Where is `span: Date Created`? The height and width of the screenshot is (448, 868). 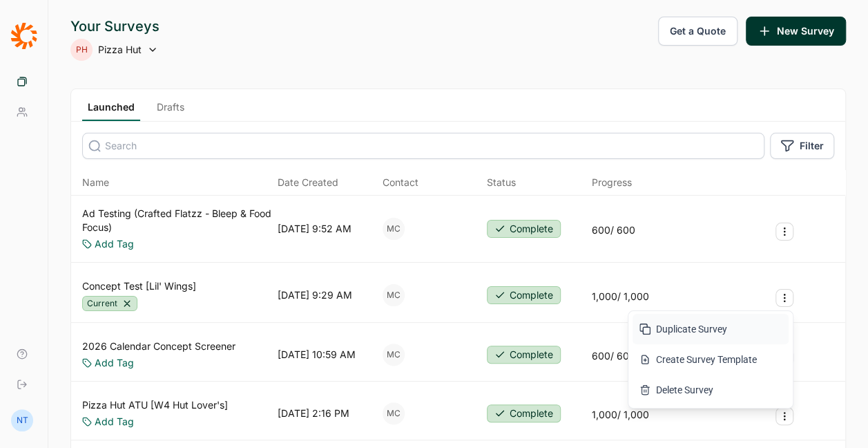 span: Date Created is located at coordinates (308, 183).